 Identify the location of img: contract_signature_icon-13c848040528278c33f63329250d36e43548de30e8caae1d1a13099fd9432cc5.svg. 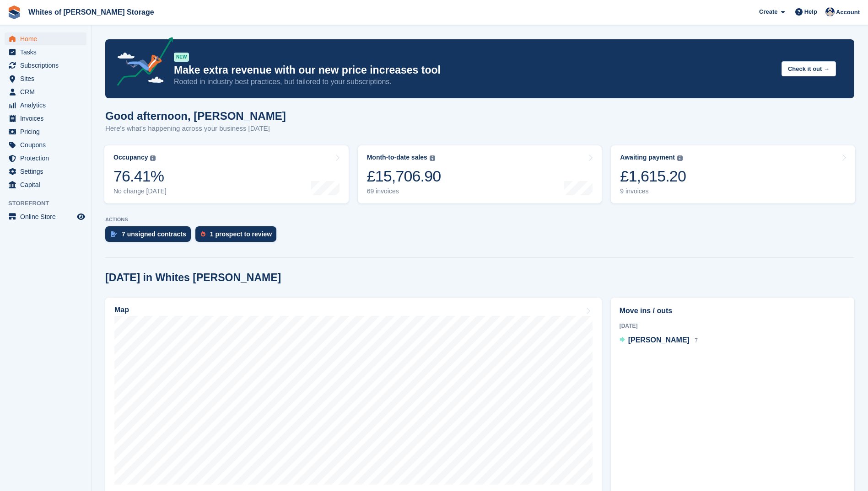
(114, 234).